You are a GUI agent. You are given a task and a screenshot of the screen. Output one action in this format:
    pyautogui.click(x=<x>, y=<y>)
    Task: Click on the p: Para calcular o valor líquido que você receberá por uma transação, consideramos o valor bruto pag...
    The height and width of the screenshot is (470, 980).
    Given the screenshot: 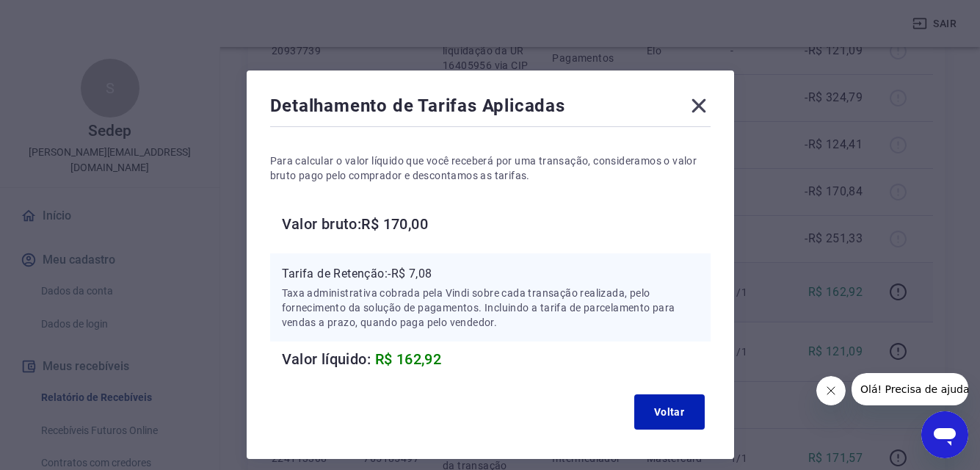 What is the action you would take?
    pyautogui.click(x=490, y=168)
    